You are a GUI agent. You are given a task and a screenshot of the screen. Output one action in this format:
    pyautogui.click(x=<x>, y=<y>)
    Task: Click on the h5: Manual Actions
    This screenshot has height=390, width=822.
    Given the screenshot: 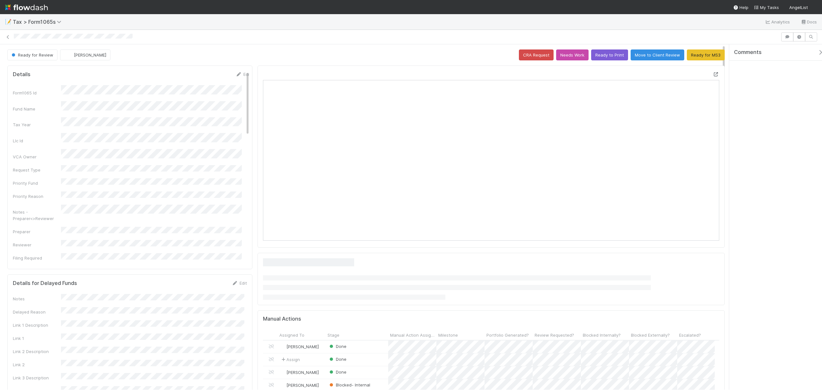 What is the action you would take?
    pyautogui.click(x=282, y=319)
    